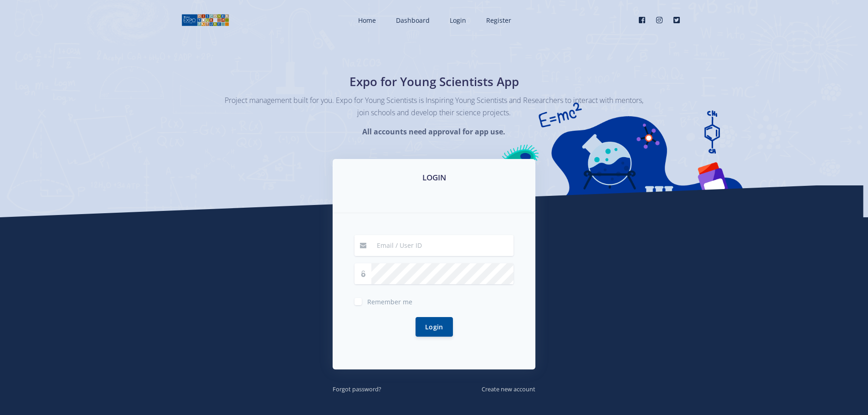 This screenshot has height=415, width=868. Describe the element at coordinates (457, 20) in the screenshot. I see `a: Login` at that location.